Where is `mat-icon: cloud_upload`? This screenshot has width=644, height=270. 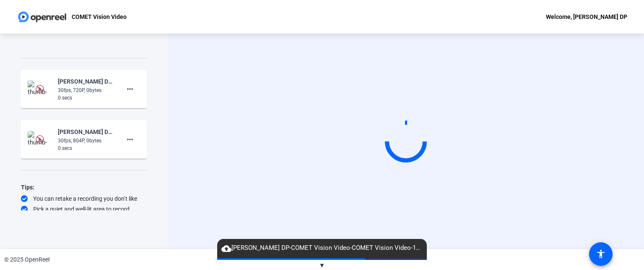
mat-icon: cloud_upload is located at coordinates (227, 249).